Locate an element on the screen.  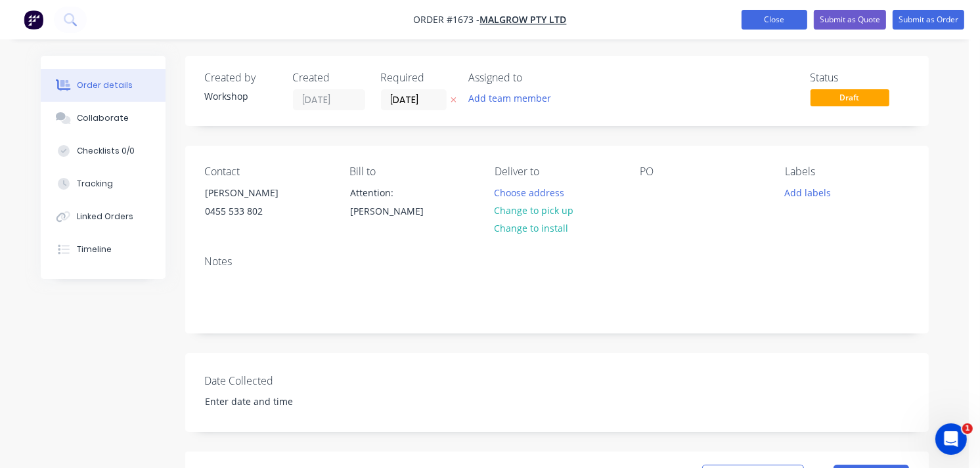
div: Assigned to is located at coordinates (535, 78).